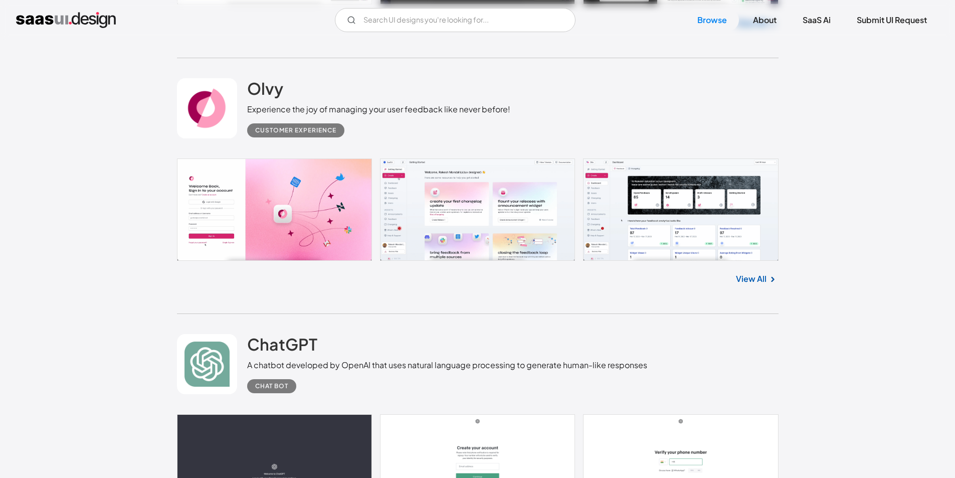 Image resolution: width=955 pixels, height=478 pixels. I want to click on a: ChatGPT, so click(282, 346).